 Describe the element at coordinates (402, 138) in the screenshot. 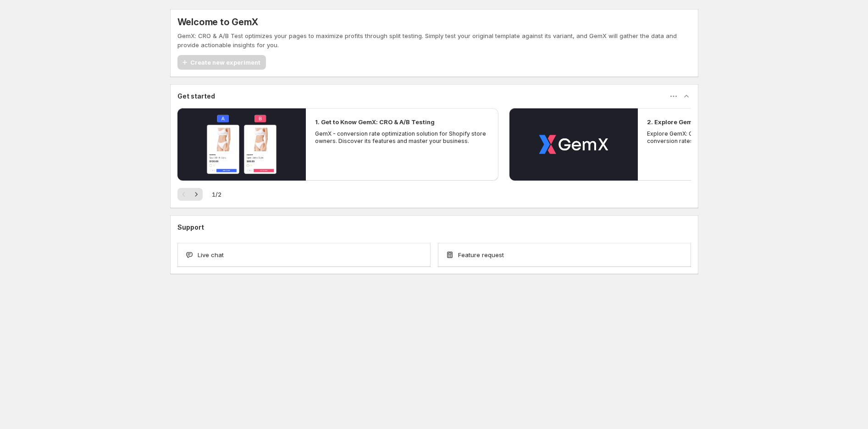

I see `p: GemX - conversion rate optimization solution for Shopify store owners. Discover its features and ...` at that location.